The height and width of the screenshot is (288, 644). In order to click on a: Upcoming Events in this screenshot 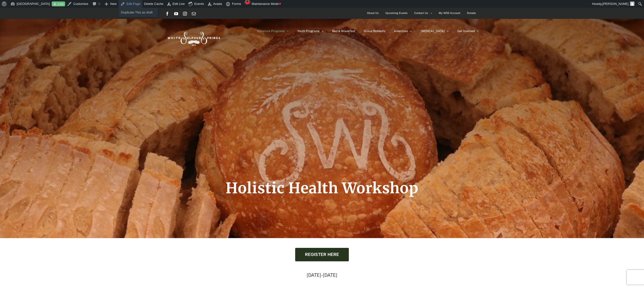, I will do `click(397, 13)`.